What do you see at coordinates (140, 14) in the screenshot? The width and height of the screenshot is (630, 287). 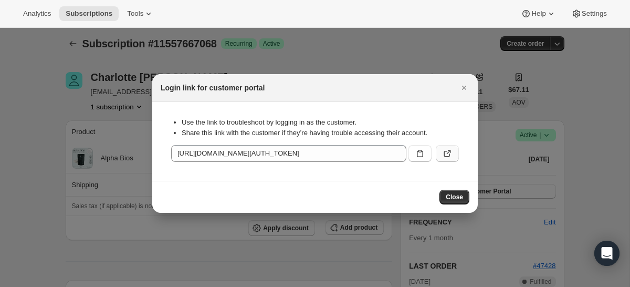 I see `button: Tools` at bounding box center [140, 14].